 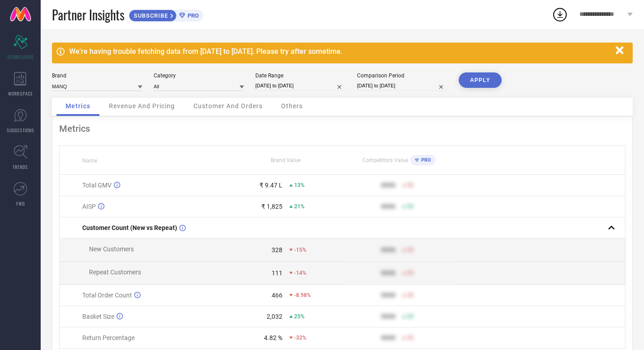 I want to click on button: APPLY, so click(x=480, y=80).